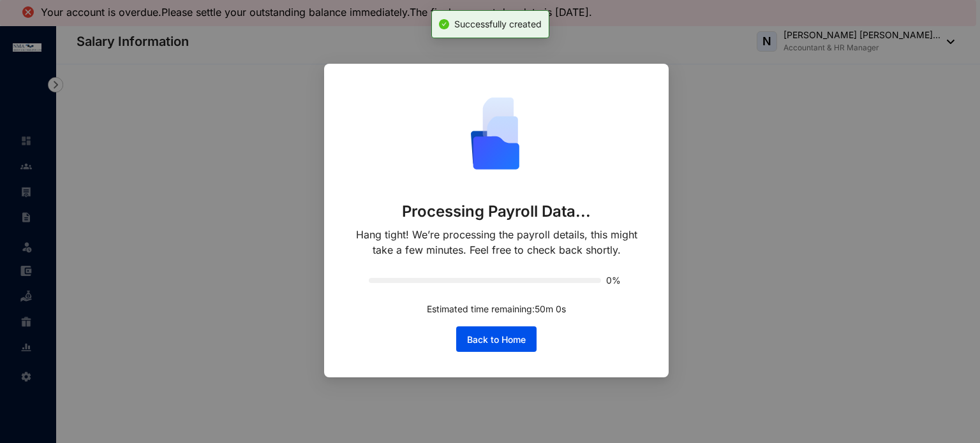  I want to click on p: Hang tight! We’re processing the payroll details, this might take a few minutes. Feel free to che..., so click(496, 242).